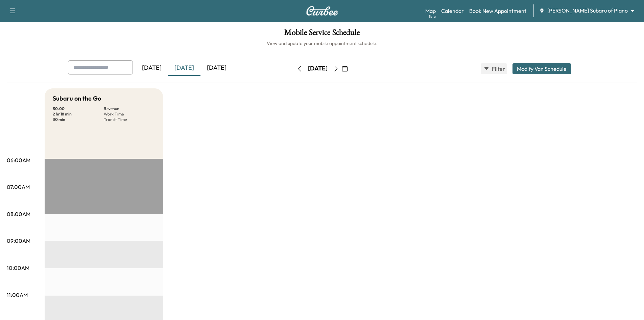 The width and height of the screenshot is (644, 320). I want to click on p: Work Time, so click(130, 114).